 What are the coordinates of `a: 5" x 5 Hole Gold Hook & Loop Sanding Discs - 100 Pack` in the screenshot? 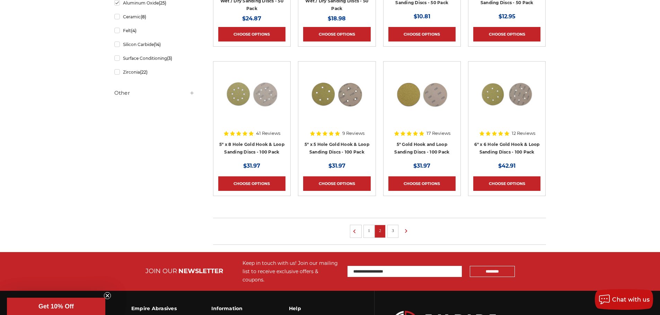 It's located at (337, 149).